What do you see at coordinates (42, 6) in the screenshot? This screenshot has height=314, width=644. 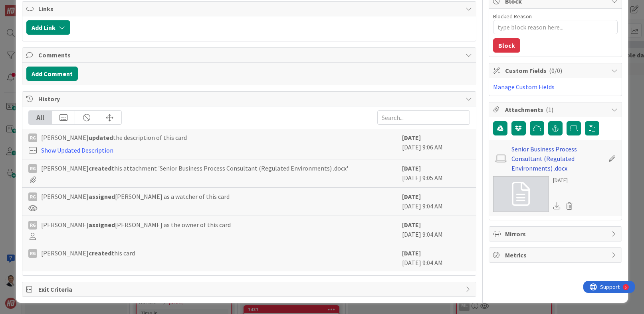 I see `div: 5` at bounding box center [42, 6].